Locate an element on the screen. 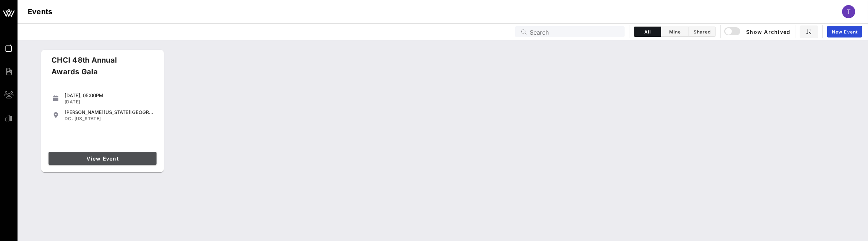 The width and height of the screenshot is (868, 241). button: All is located at coordinates (647, 32).